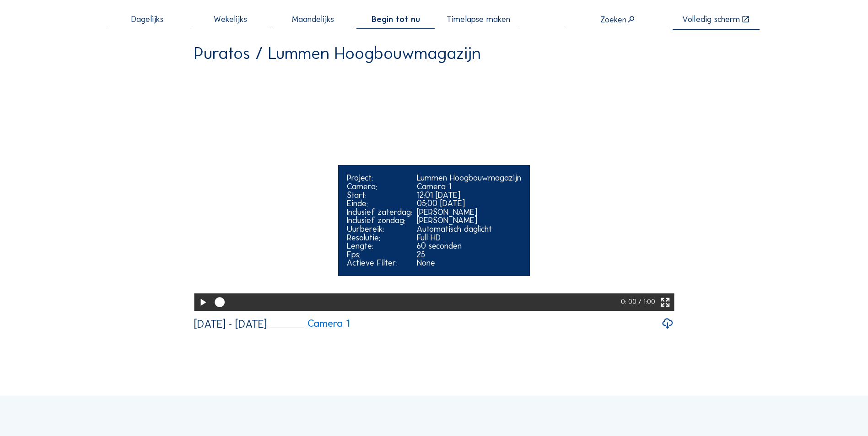 This screenshot has width=868, height=436. Describe the element at coordinates (469, 187) in the screenshot. I see `div: Camera 1` at that location.